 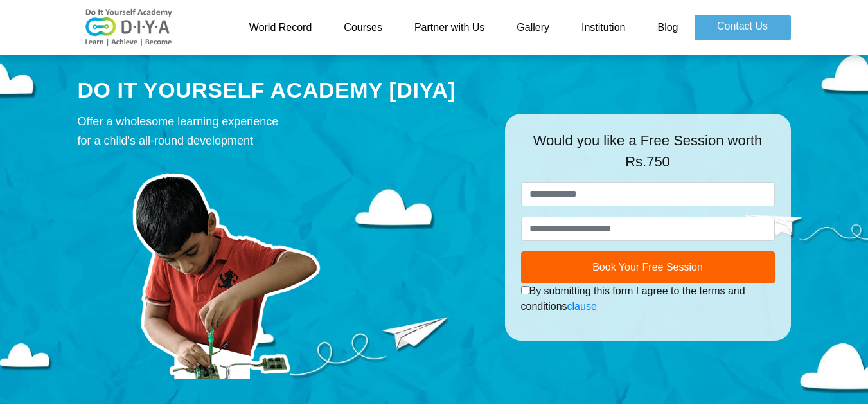 What do you see at coordinates (742, 27) in the screenshot?
I see `a: Contact Us` at bounding box center [742, 27].